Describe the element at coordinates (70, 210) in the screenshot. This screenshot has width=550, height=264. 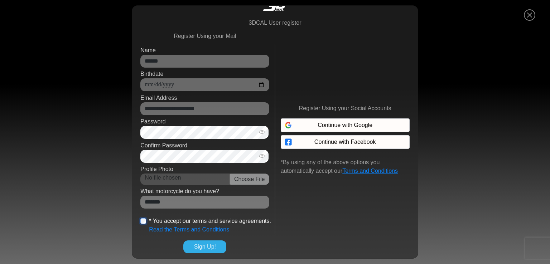
I see `div: FAQs` at that location.